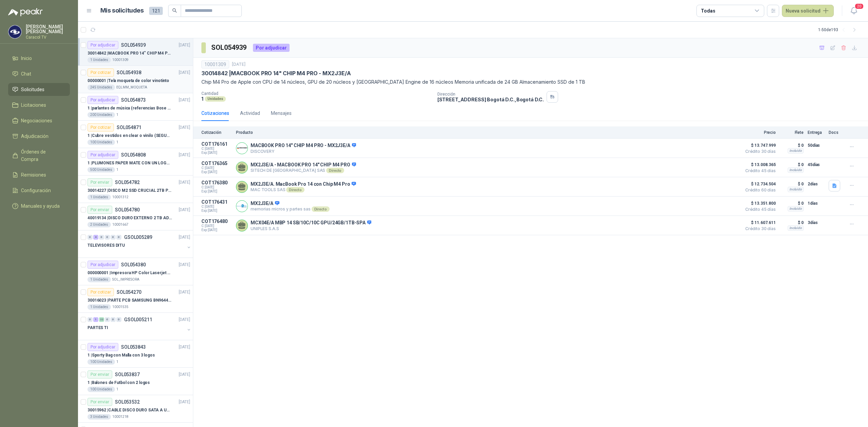 This screenshot has height=427, width=868. What do you see at coordinates (120, 60) in the screenshot?
I see `p: 10001309` at bounding box center [120, 60].